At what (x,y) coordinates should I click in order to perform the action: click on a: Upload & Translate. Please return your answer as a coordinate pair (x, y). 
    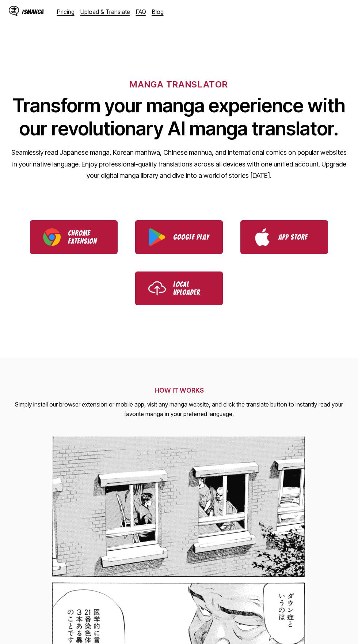
    Looking at the image, I should click on (105, 12).